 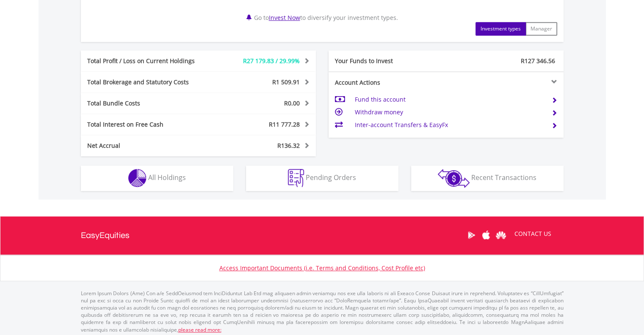 What do you see at coordinates (322, 311) in the screenshot?
I see `p: Lorem Ipsum Dolors (Ame) Con a/e SeddOeiusmod tem InciDiduntut Lab Etd mag aliquaen admin veniamq...` at bounding box center [322, 311].